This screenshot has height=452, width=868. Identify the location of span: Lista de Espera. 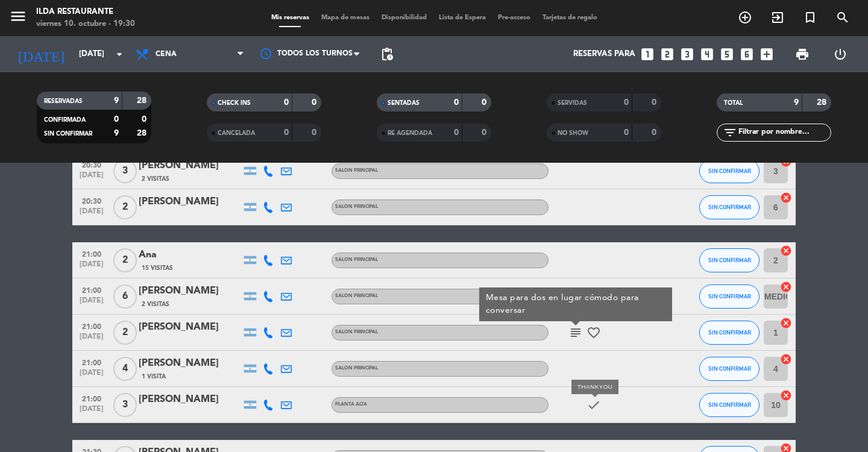
(462, 18).